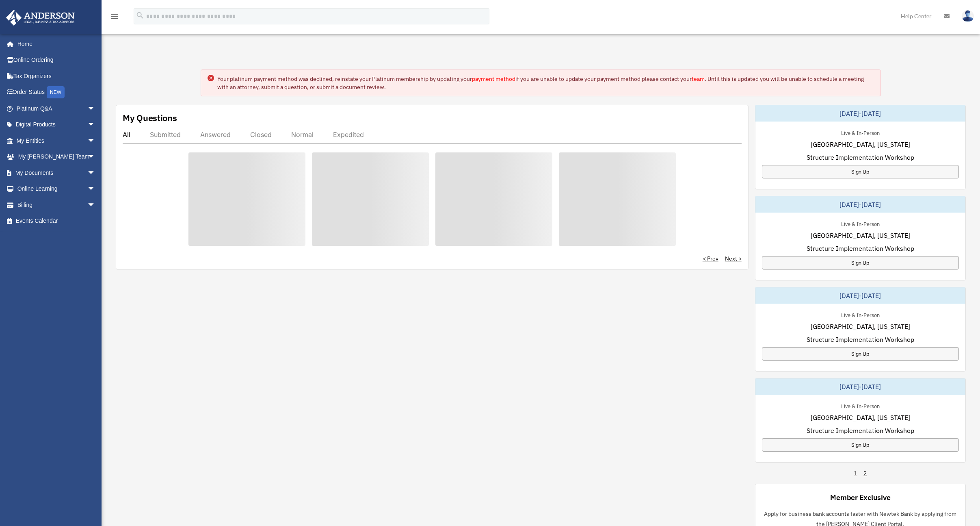 Image resolution: width=980 pixels, height=526 pixels. What do you see at coordinates (165, 135) in the screenshot?
I see `div: Submitted` at bounding box center [165, 135].